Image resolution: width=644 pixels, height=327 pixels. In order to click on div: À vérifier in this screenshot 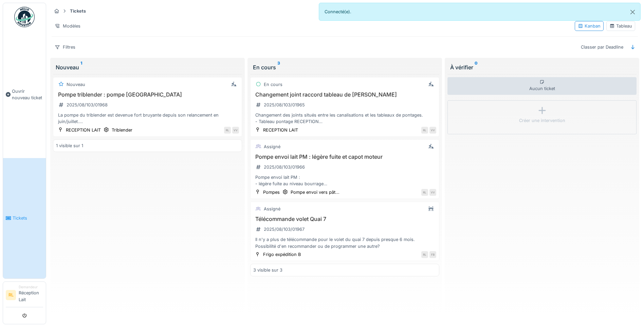, I will do `click(542, 67)`.